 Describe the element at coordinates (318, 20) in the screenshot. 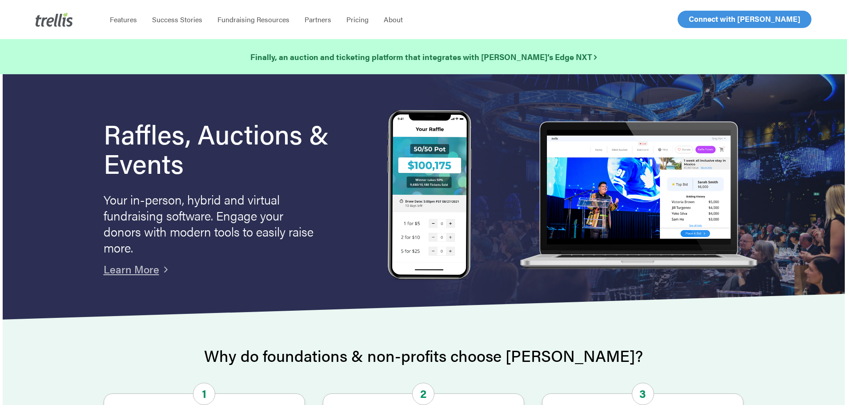

I see `a: Partners` at that location.